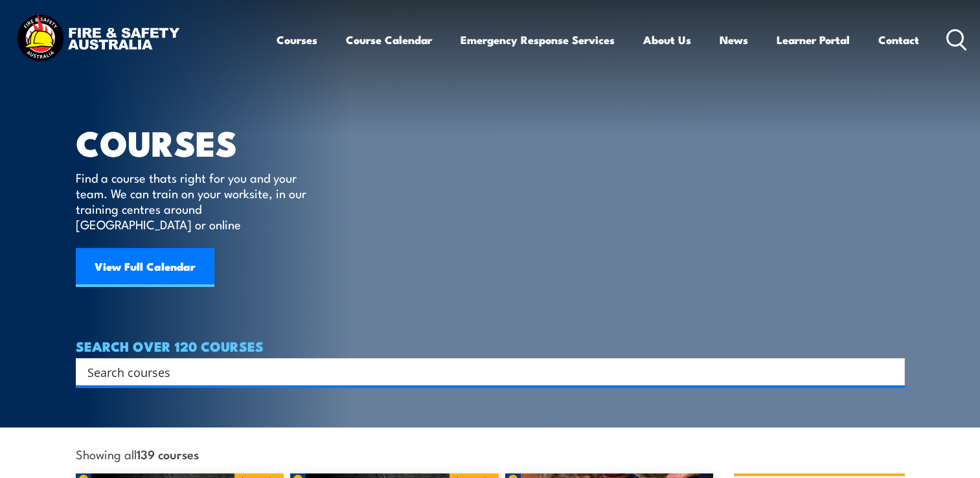 This screenshot has width=980, height=478. I want to click on span: Showing all, so click(138, 453).